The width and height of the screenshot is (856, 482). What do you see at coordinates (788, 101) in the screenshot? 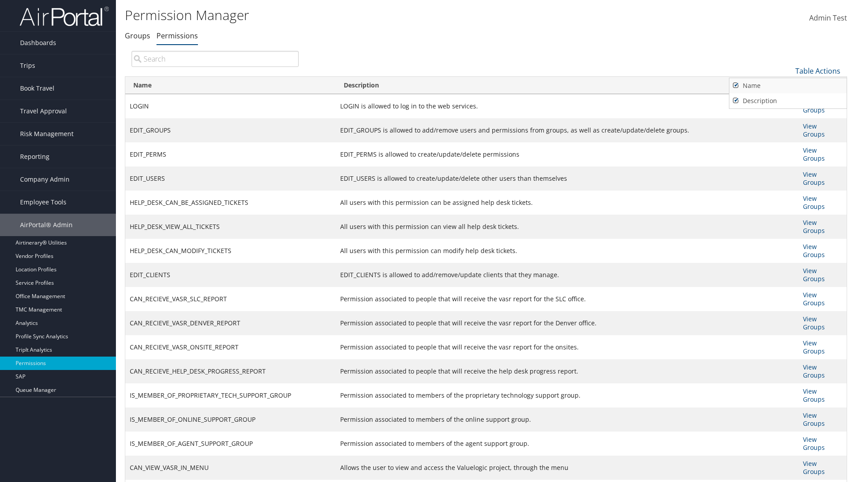
I see `a: Description` at bounding box center [788, 101].